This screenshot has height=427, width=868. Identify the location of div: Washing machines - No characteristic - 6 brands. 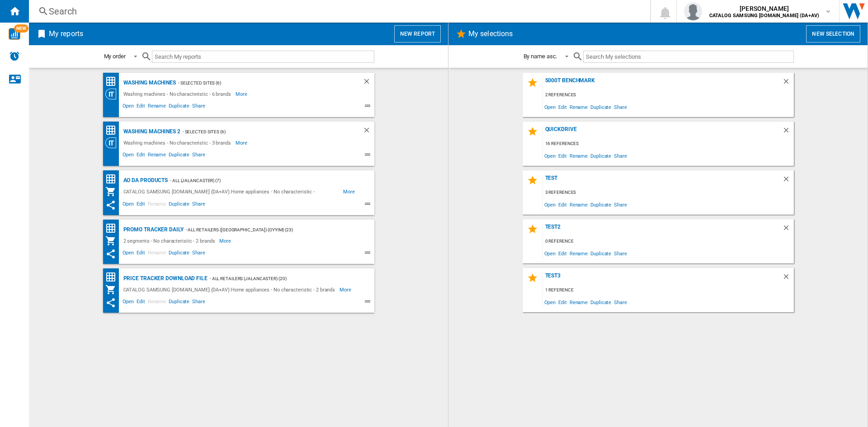
(178, 94).